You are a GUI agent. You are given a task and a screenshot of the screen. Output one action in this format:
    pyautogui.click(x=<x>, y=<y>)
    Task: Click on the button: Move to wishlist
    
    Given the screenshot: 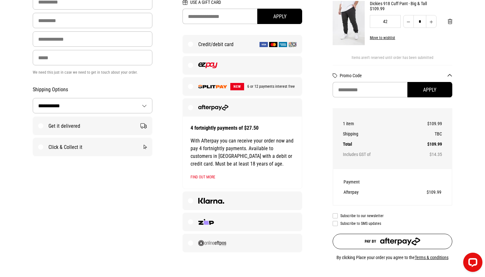 What is the action you would take?
    pyautogui.click(x=380, y=38)
    